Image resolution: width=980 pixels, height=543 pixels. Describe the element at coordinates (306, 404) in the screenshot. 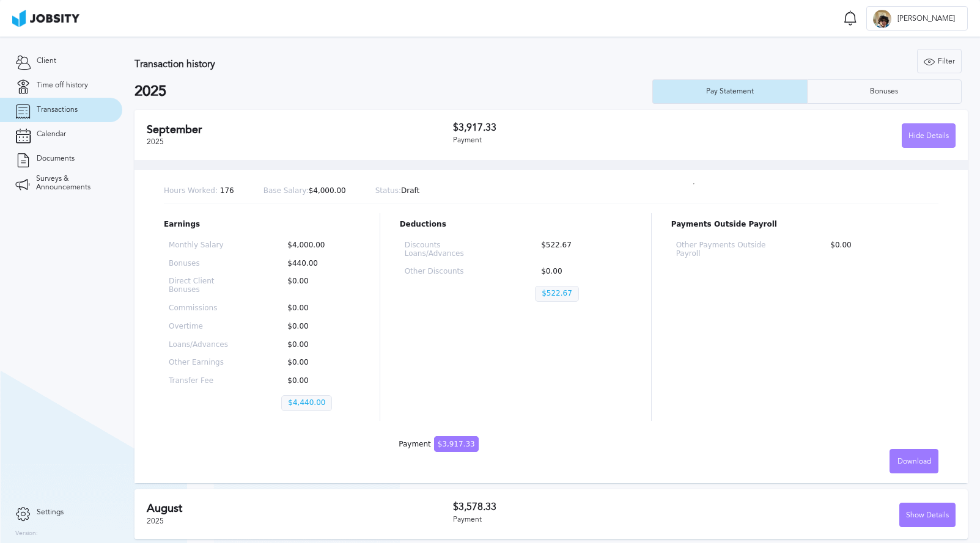

I see `p: $4,440.00` at that location.